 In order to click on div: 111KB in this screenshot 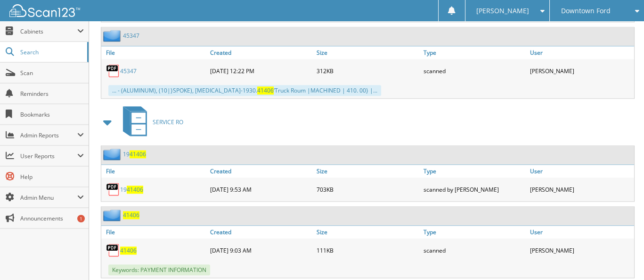, I will do `click(368, 250)`.